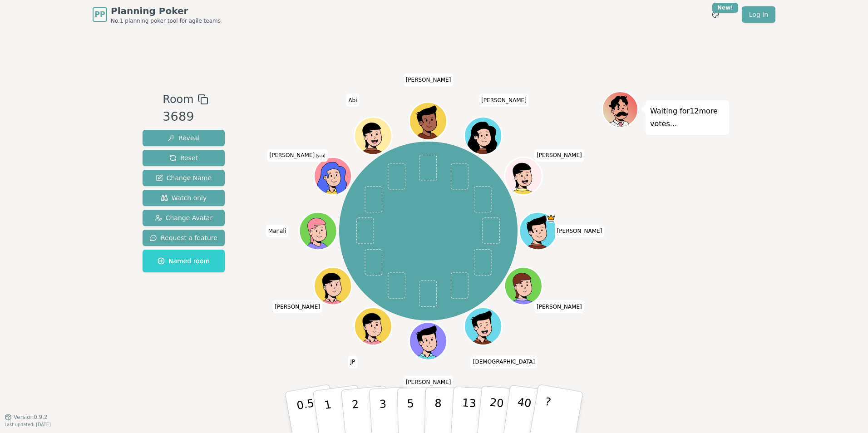  I want to click on button: Named room, so click(184, 261).